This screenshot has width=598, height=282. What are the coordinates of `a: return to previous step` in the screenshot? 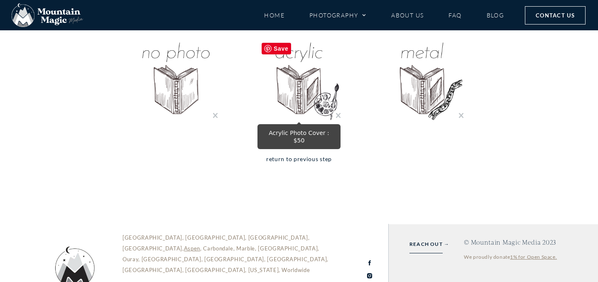 It's located at (299, 165).